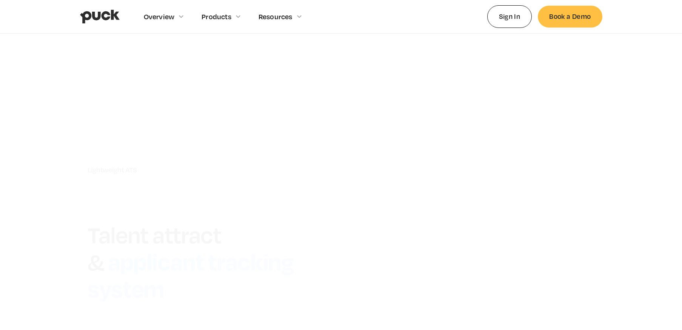  What do you see at coordinates (216, 17) in the screenshot?
I see `div: Products` at bounding box center [216, 17].